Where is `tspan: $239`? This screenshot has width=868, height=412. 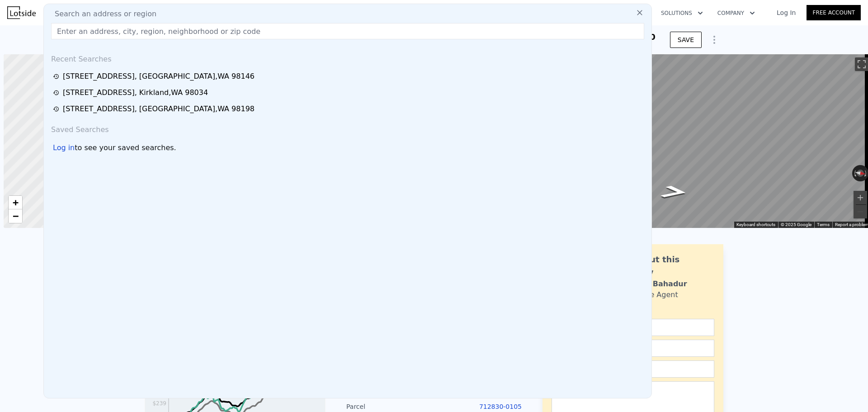 tspan: $239 is located at coordinates (159, 403).